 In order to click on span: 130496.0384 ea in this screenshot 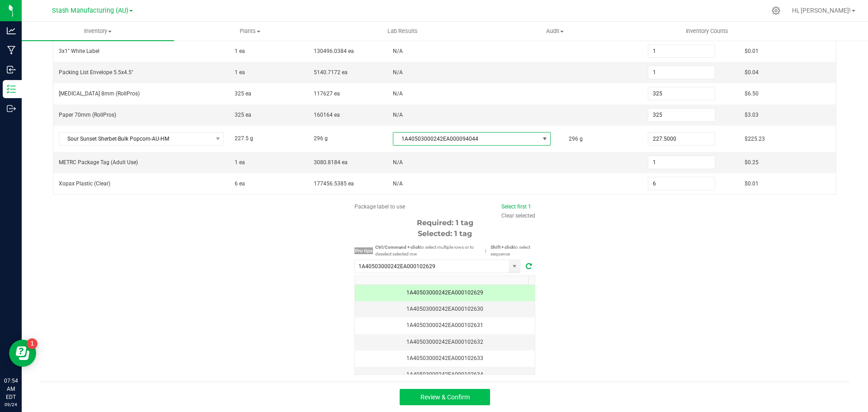, I will do `click(334, 51)`.